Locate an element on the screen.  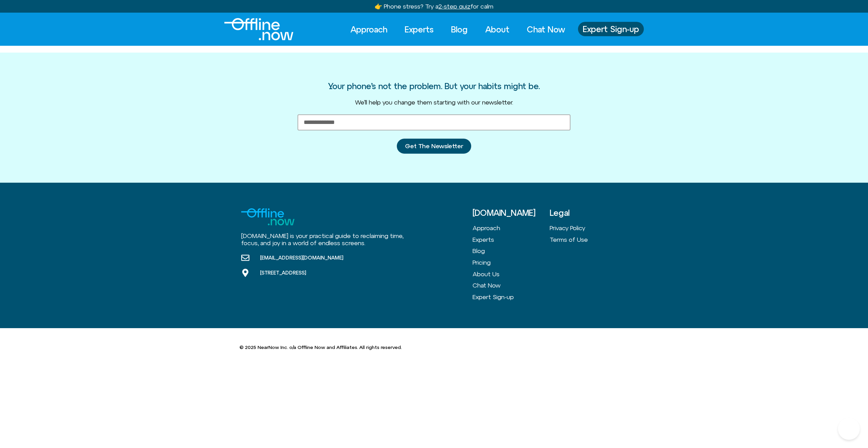
p: © 2025 NearNow Inc. o/a Offline Now and Affiliates. All rights reserved. is located at coordinates (321, 348).